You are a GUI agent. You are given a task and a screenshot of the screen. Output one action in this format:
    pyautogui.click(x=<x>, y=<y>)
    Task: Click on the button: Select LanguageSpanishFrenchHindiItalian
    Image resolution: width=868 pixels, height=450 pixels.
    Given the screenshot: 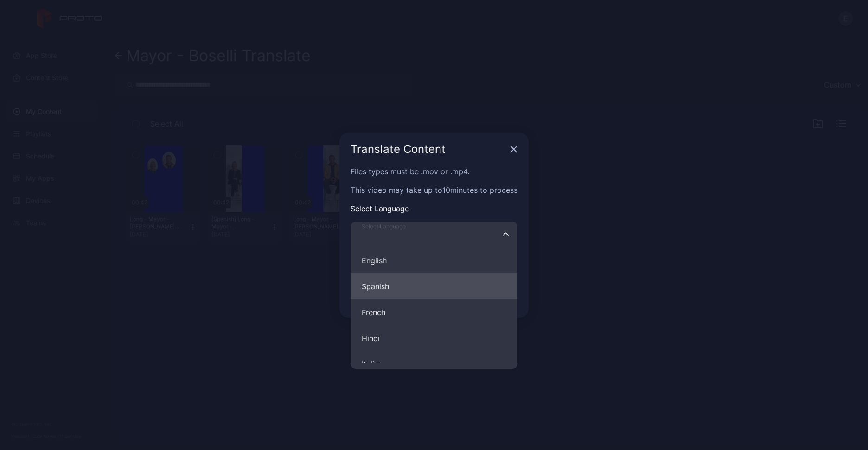 What is the action you would take?
    pyautogui.click(x=434, y=261)
    